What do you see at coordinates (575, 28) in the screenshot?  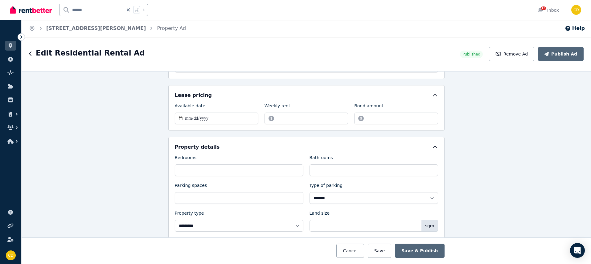 I see `button: Help` at bounding box center [575, 28].